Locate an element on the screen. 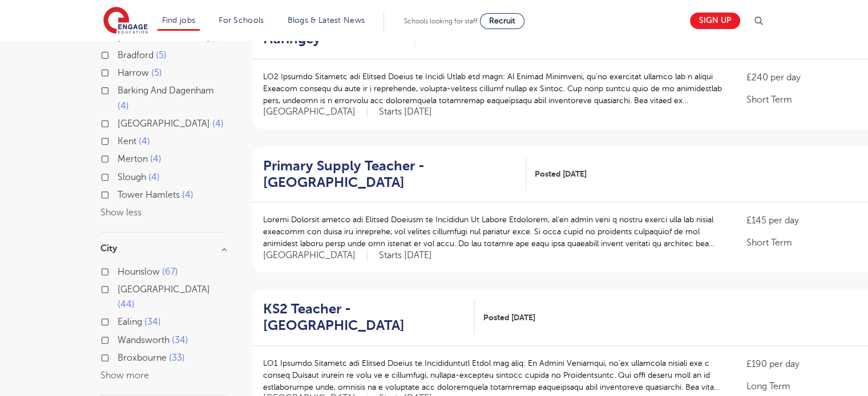  input: Broxbourne 33 is located at coordinates (121, 356).